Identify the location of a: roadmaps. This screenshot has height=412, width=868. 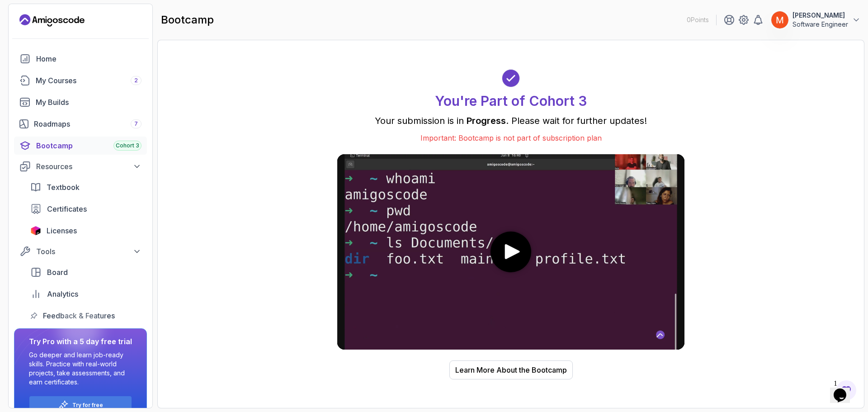
(80, 124).